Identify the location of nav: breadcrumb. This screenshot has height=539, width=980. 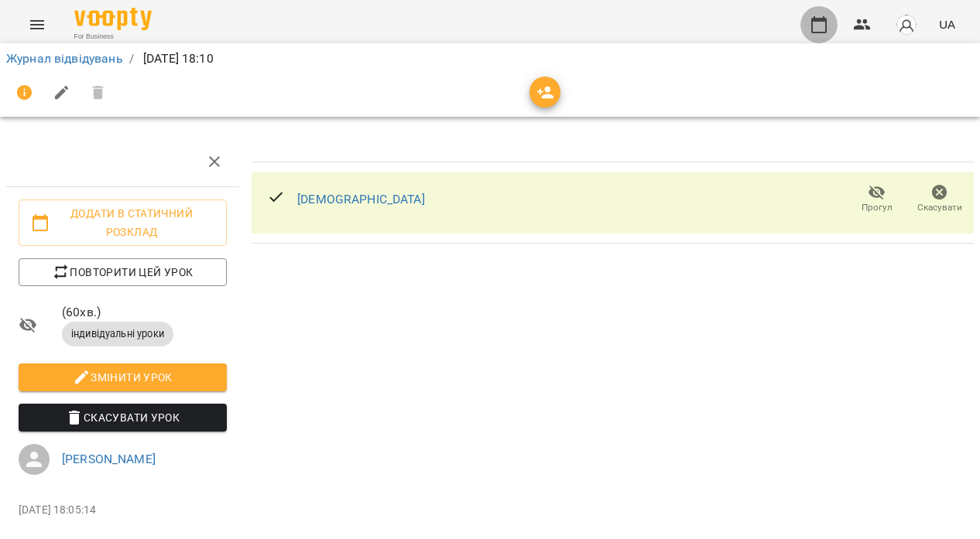
(490, 59).